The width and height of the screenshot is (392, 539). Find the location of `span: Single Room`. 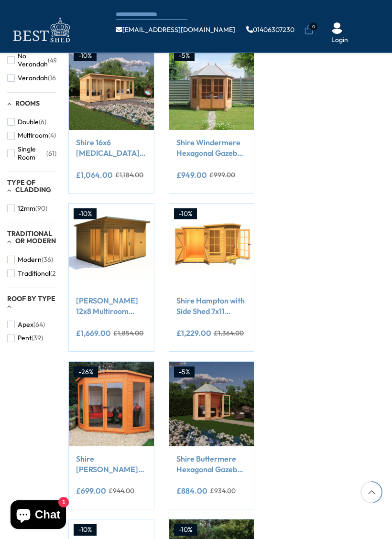

span: Single Room is located at coordinates (32, 153).